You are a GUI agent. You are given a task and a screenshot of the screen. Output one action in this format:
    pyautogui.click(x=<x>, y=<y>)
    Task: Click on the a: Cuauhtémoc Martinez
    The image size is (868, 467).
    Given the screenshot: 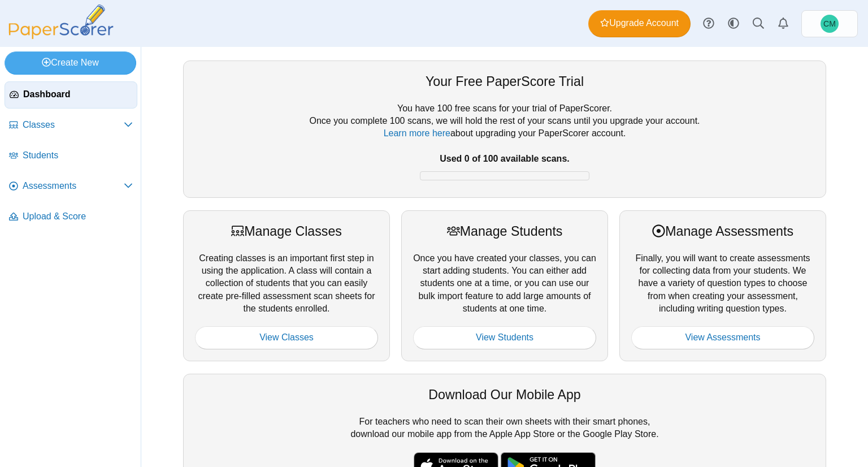 What is the action you would take?
    pyautogui.click(x=829, y=24)
    